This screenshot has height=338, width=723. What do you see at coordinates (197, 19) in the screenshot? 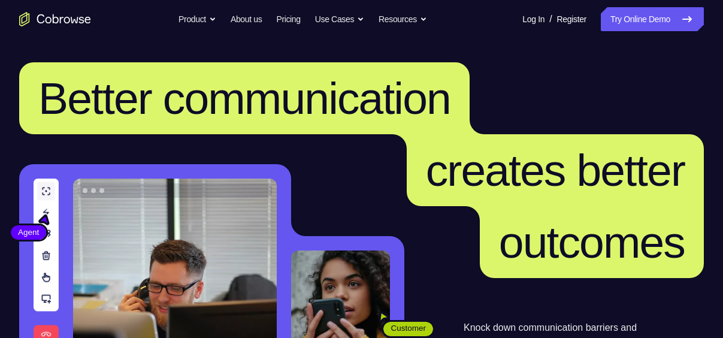
I see `button: Product` at bounding box center [197, 19].